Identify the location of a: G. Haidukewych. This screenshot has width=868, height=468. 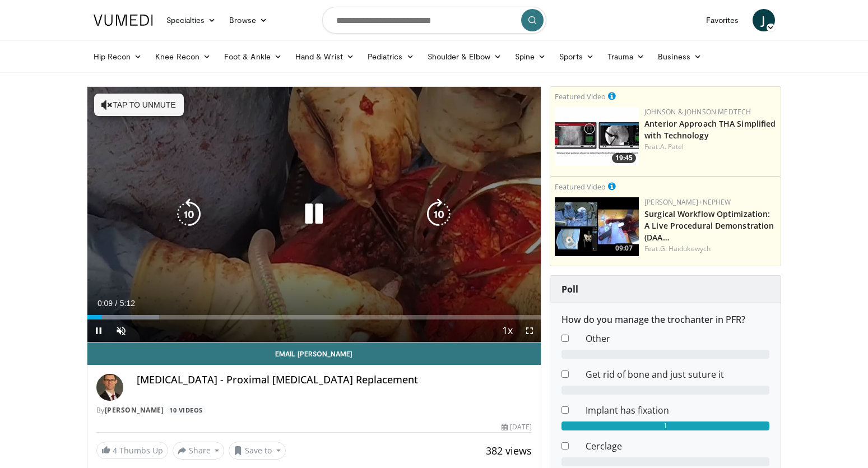
(685, 248).